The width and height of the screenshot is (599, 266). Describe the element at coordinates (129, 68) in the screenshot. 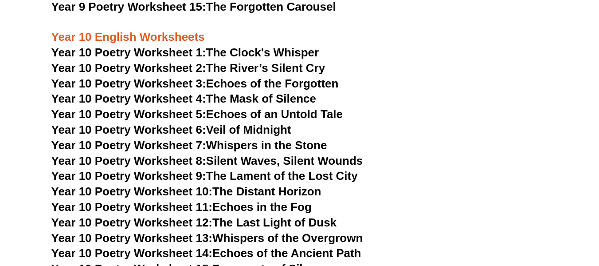

I see `span: Year 10 Poetry Worksheet 2:` at that location.